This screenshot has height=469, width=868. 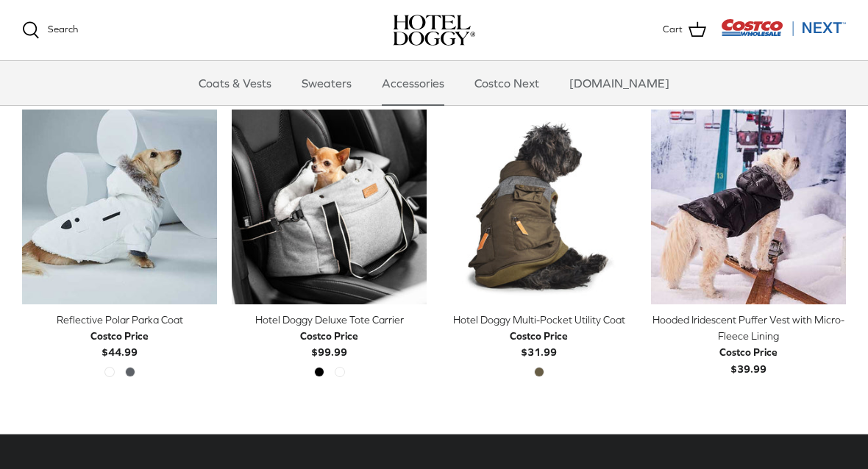 What do you see at coordinates (329, 336) in the screenshot?
I see `a: Hotel Doggy Deluxe Tote Carrier Costco Price$99.99` at bounding box center [329, 336].